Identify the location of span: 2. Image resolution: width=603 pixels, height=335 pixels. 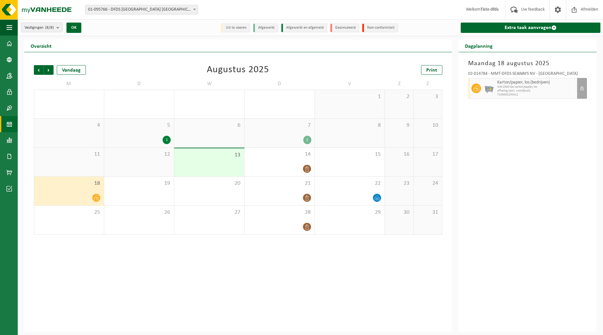
(399, 97).